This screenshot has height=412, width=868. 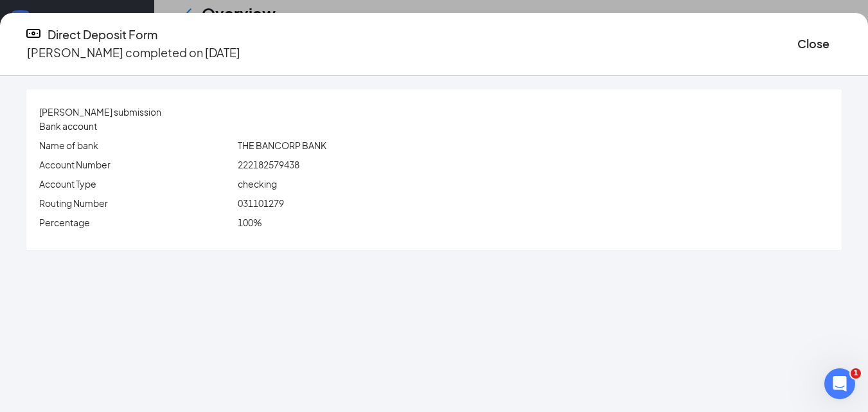 I want to click on span: THE BANCORP BANK, so click(x=282, y=145).